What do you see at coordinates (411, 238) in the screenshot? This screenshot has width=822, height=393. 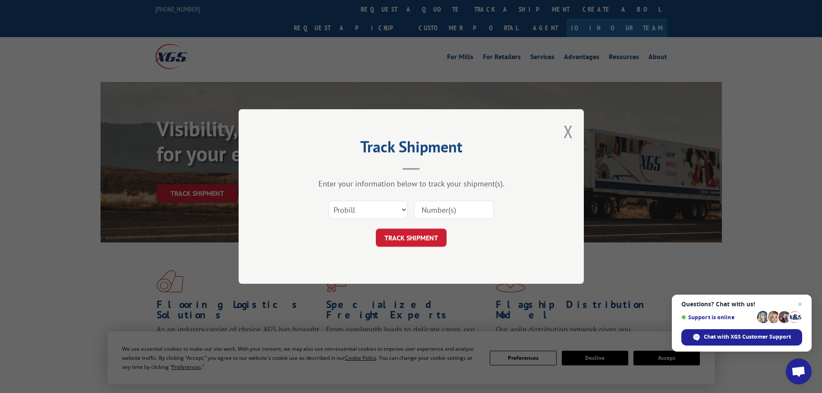 I see `button: TRACK SHIPMENT` at bounding box center [411, 238].